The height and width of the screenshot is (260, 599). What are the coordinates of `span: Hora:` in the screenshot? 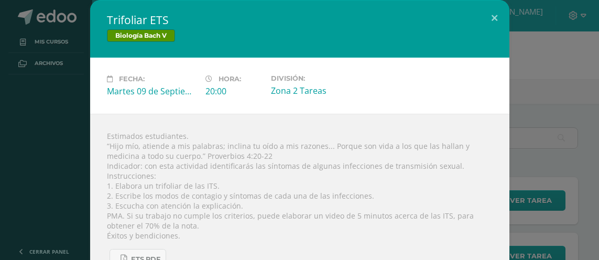 It's located at (229, 79).